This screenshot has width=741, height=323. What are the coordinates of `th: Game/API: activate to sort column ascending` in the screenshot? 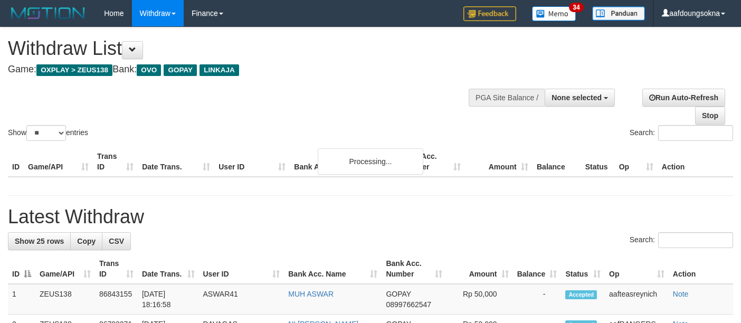 It's located at (65, 269).